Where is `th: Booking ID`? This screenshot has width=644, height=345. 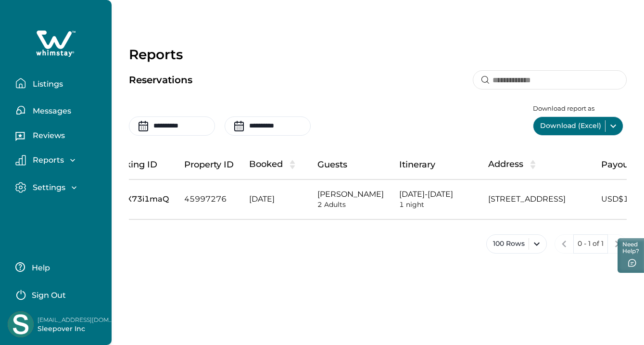
th: Booking ID is located at coordinates (138, 165).